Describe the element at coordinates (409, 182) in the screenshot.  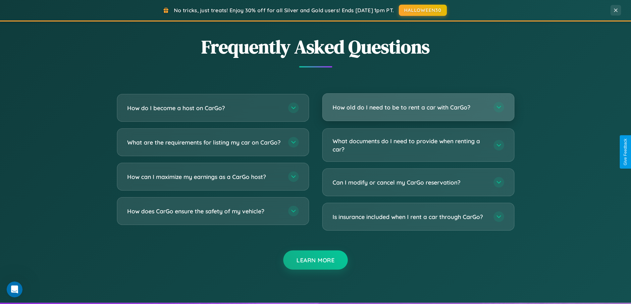
I see `h3: Can I modify or cancel my CarGo reservation?` at that location.